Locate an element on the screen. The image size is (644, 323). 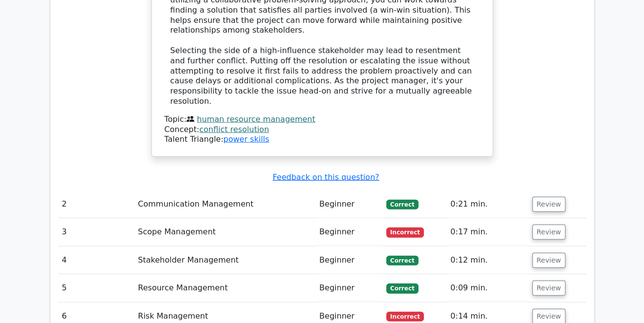
a: human resource management is located at coordinates (256, 119).